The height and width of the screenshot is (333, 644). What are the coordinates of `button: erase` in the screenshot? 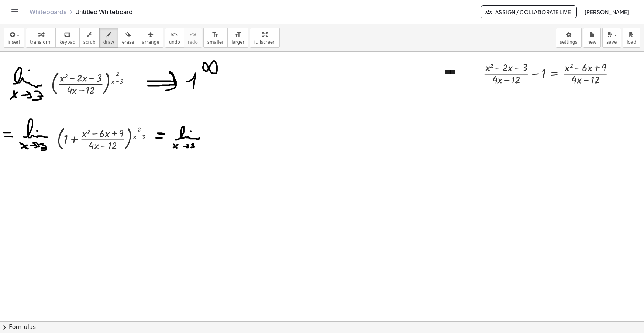 It's located at (128, 38).